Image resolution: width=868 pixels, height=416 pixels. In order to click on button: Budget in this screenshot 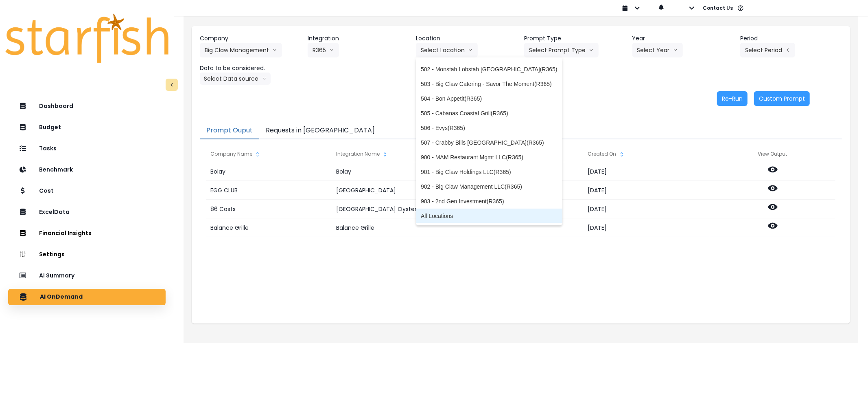, I will do `click(86, 128)`.